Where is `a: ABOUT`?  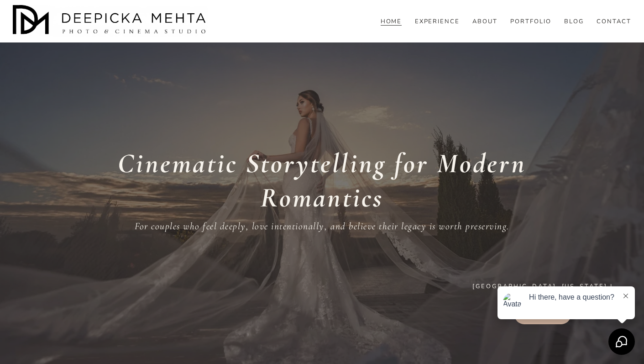
a: ABOUT is located at coordinates (485, 22).